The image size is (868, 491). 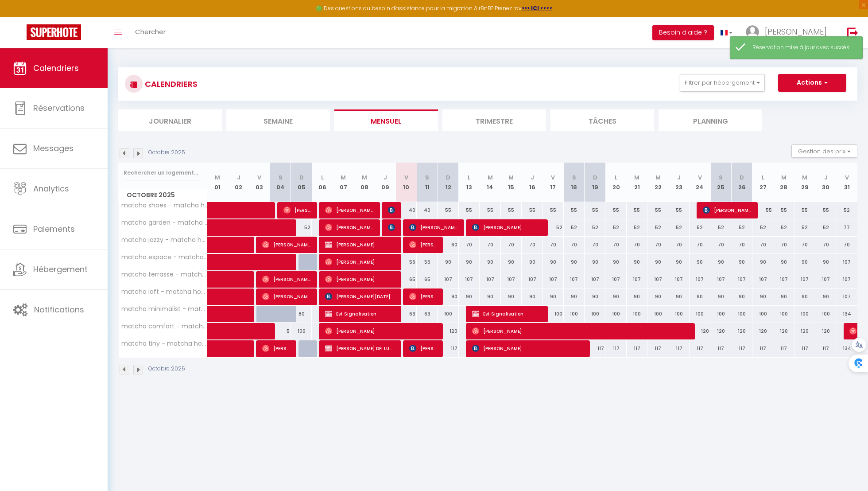 I want to click on span: Est Signalisation, so click(x=359, y=314).